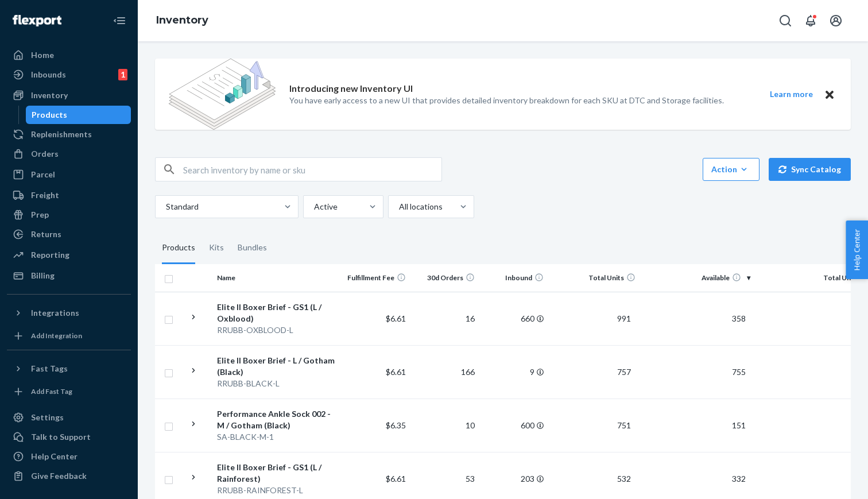 This screenshot has height=499, width=868. I want to click on button: Integrations, so click(69, 313).